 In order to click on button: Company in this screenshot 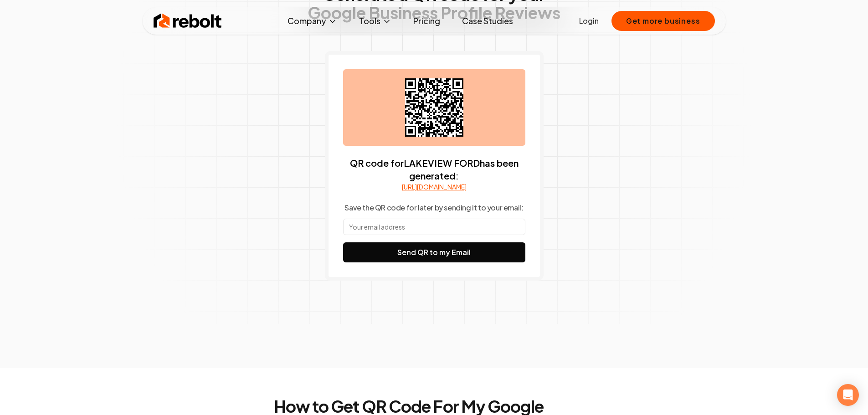, I will do `click(312, 21)`.